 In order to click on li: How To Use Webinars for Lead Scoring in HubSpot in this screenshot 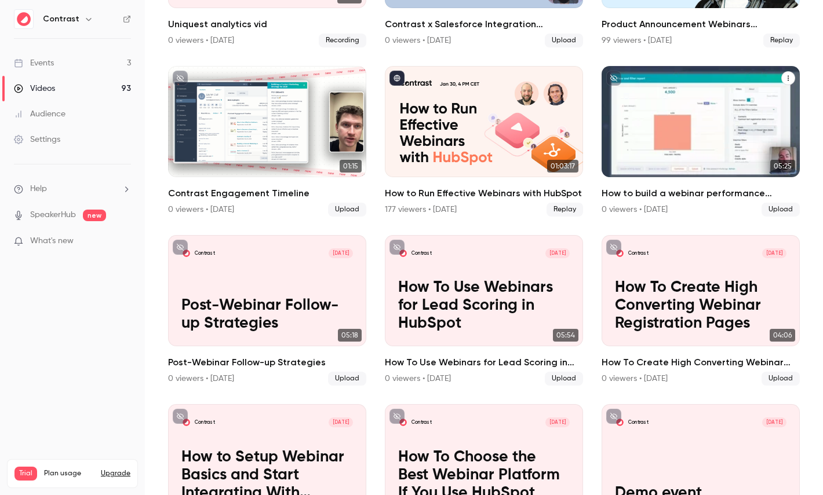, I will do `click(484, 311)`.